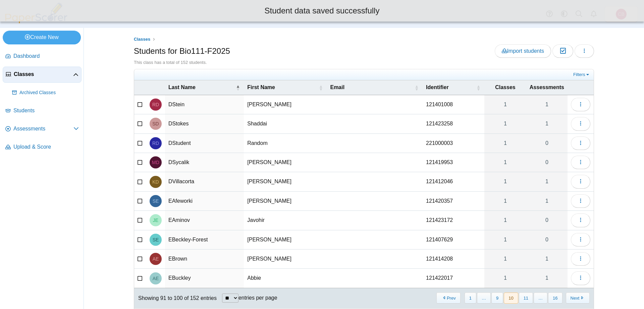 The height and width of the screenshot is (309, 644). What do you see at coordinates (321, 87) in the screenshot?
I see `span: First Name : Activate to sort` at bounding box center [321, 87].